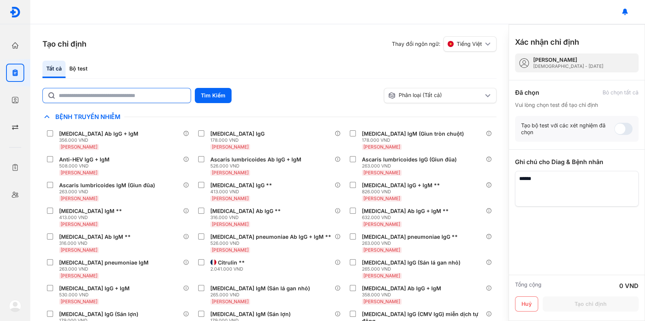 This screenshot has height=321, width=645. Describe the element at coordinates (96, 295) in the screenshot. I see `div: 530.000 VND` at that location.